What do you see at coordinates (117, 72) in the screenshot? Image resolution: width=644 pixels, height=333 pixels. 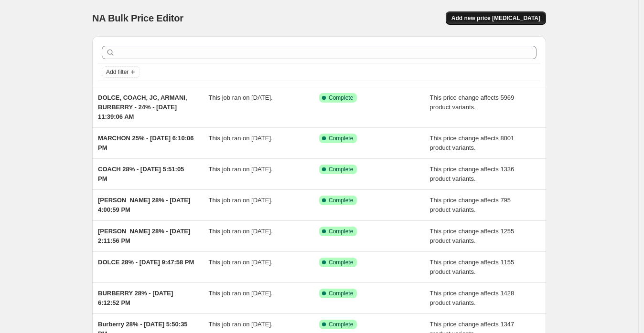 I see `span: Add filter` at bounding box center [117, 72].